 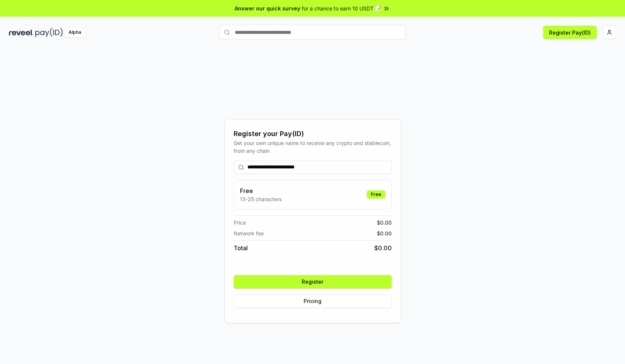 I want to click on span: Total, so click(x=241, y=248).